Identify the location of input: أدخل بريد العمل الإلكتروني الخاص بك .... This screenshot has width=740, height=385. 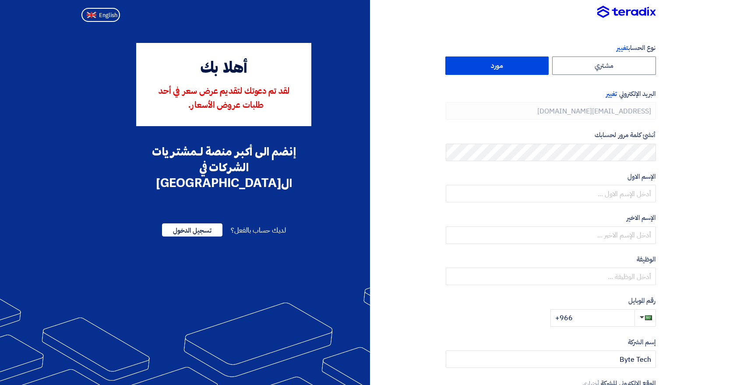
(551, 111).